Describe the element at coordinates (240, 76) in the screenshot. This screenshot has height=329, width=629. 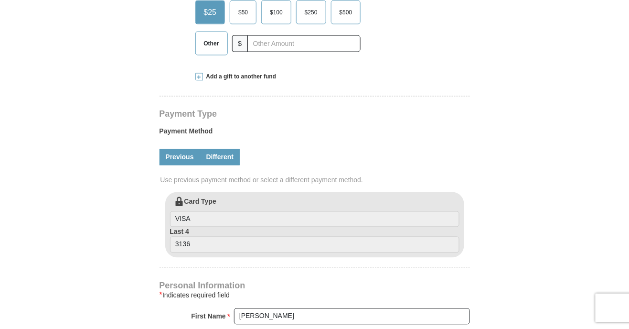
I see `span: Add a gift to another fund` at that location.